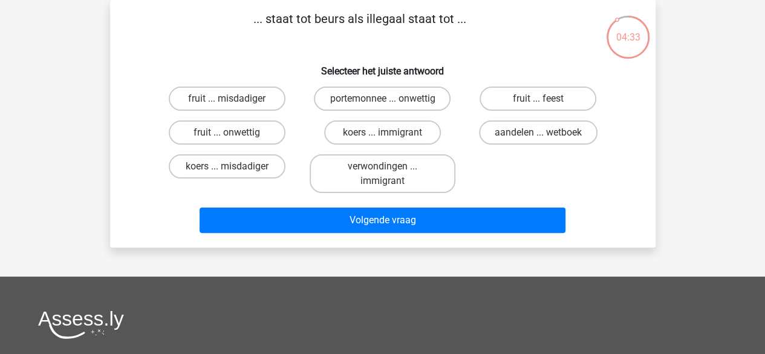 This screenshot has width=765, height=354. I want to click on label: fruit ... onwettig, so click(227, 132).